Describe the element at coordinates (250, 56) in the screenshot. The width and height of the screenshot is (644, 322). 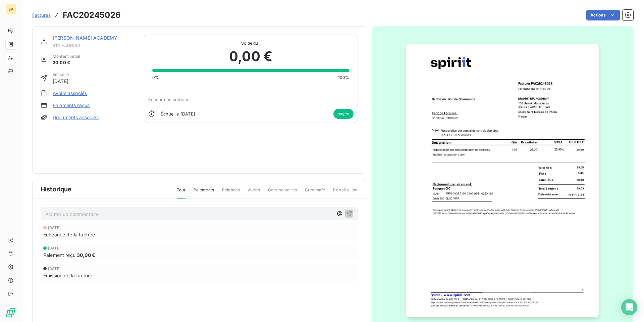
I see `span: 0,00 €` at that location.